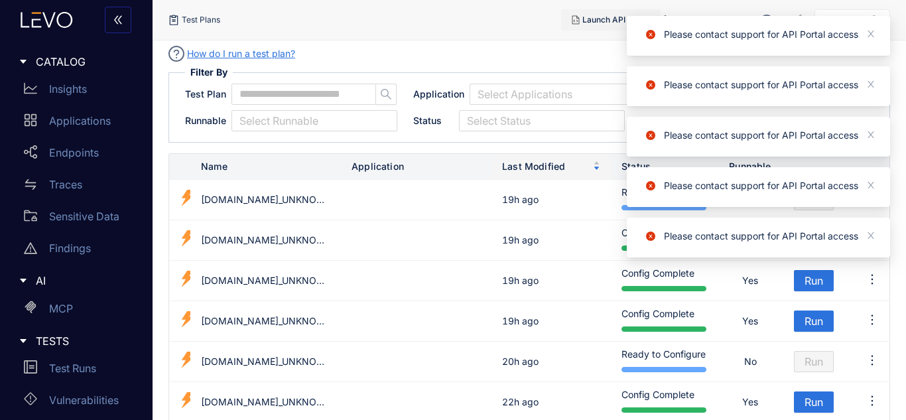 The height and width of the screenshot is (420, 906). Describe the element at coordinates (79, 123) in the screenshot. I see `a: Applications` at that location.